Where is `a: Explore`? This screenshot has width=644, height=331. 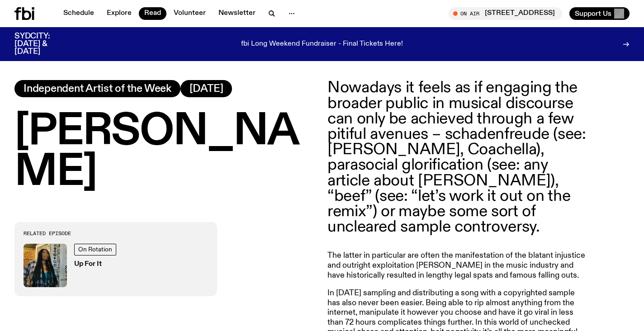 a: Explore is located at coordinates (119, 13).